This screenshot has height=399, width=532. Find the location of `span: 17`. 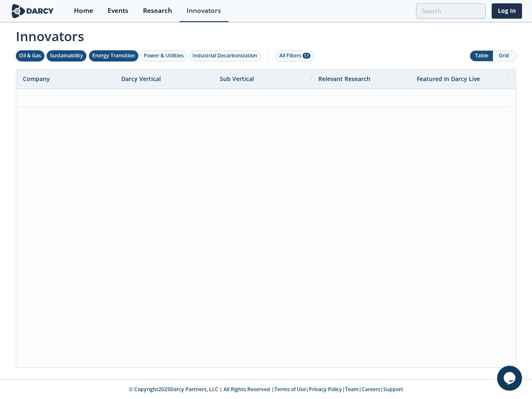

span: 17 is located at coordinates (306, 56).